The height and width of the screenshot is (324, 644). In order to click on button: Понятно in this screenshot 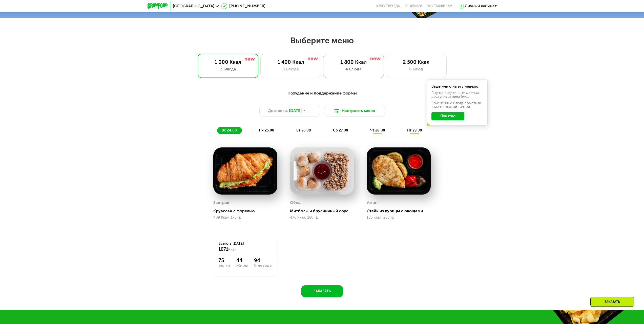, I will do `click(448, 116)`.